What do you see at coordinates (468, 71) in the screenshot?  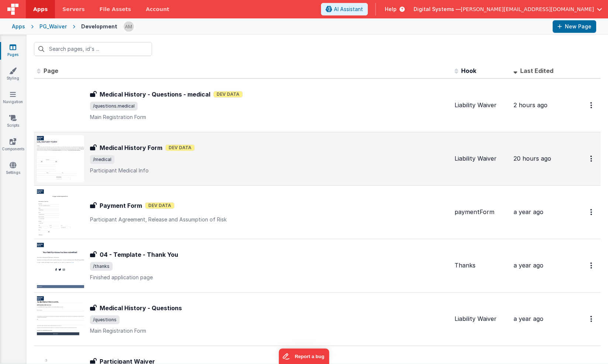 I see `span: Hook` at bounding box center [468, 71].